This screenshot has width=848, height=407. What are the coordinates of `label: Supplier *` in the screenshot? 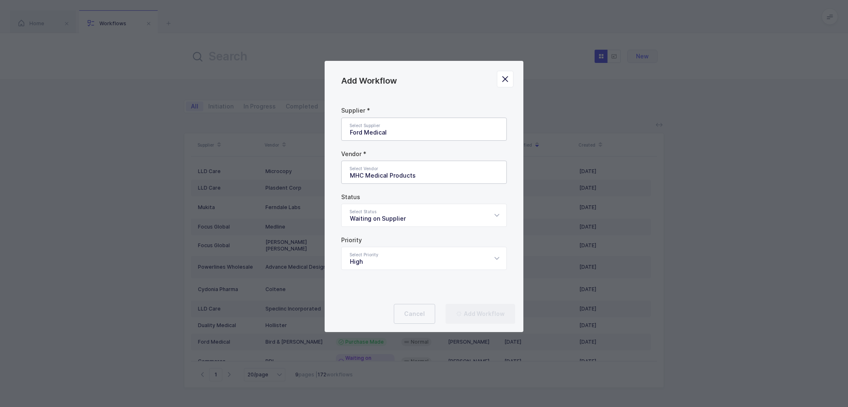 It's located at (424, 111).